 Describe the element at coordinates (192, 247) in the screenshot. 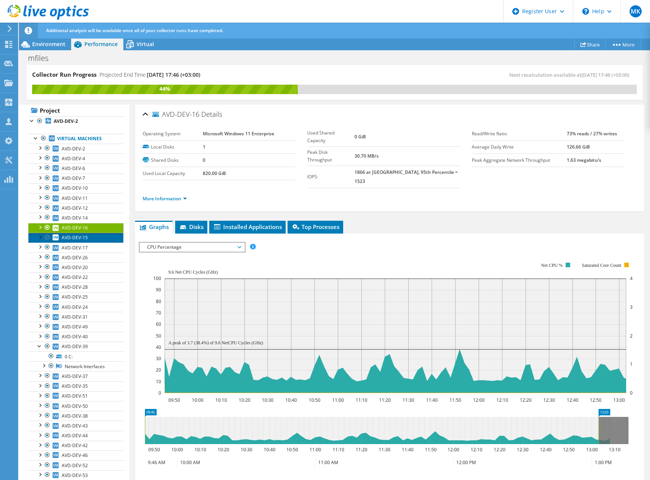

I see `span: CPU Percentage` at that location.